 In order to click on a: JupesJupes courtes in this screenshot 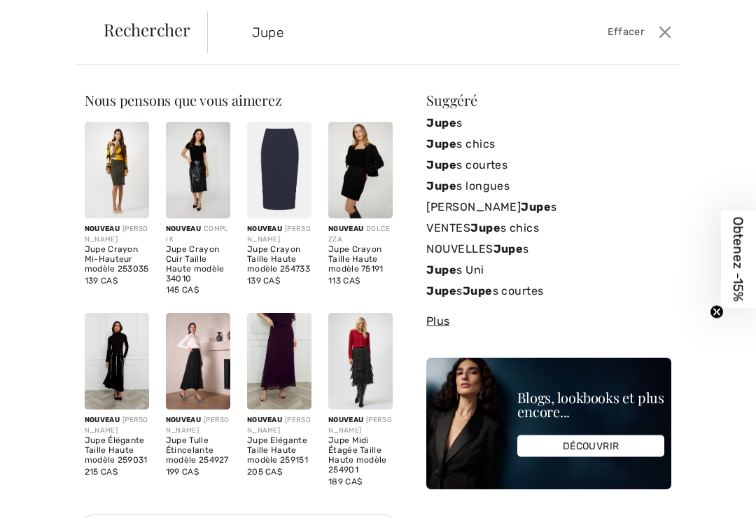, I will do `click(549, 291)`.